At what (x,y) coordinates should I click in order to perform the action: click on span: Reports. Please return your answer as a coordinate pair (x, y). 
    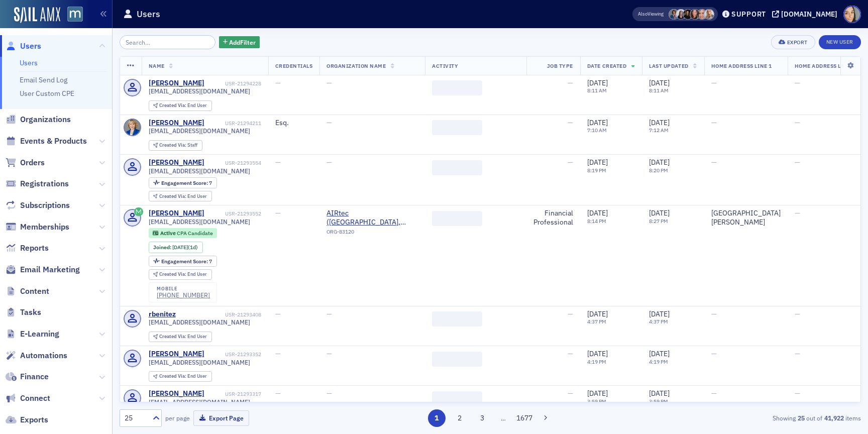
    Looking at the image, I should click on (34, 248).